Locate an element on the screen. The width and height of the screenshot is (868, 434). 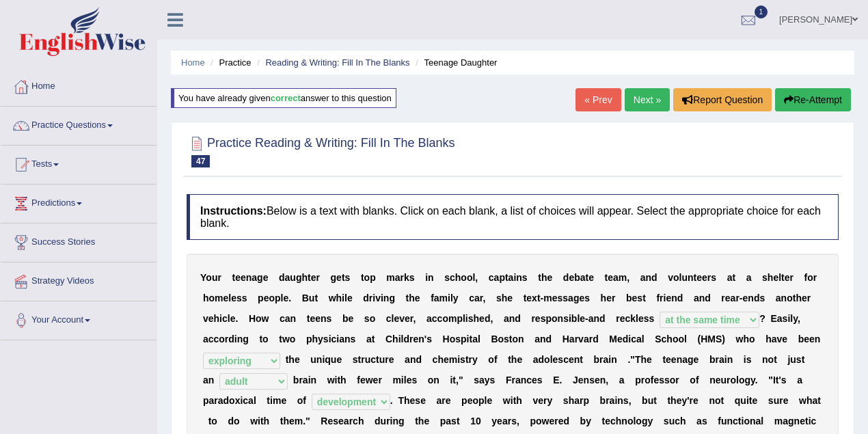
li: Practice is located at coordinates (229, 62).